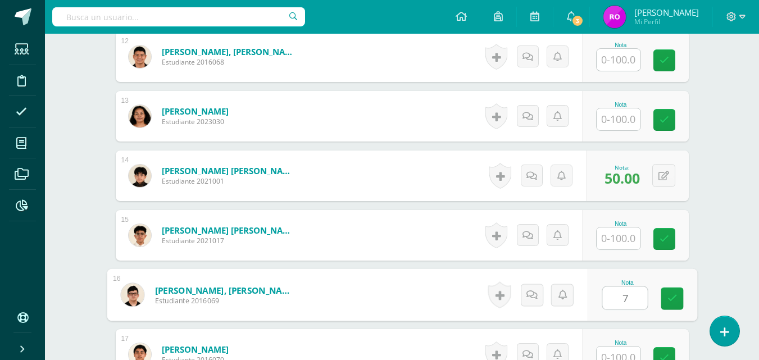  Describe the element at coordinates (622, 178) in the screenshot. I see `span: 50.00` at that location.